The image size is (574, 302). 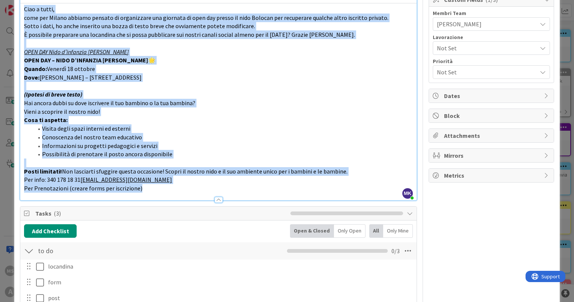 What do you see at coordinates (229, 266) in the screenshot?
I see `p: locandina` at bounding box center [229, 266].